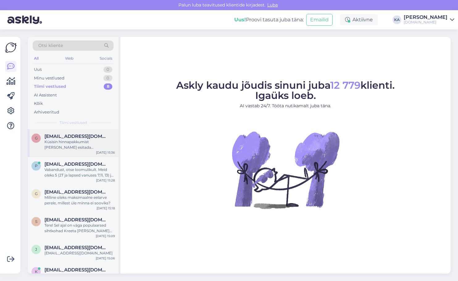  What do you see at coordinates (36, 221) in the screenshot?
I see `span: s` at bounding box center [36, 221].